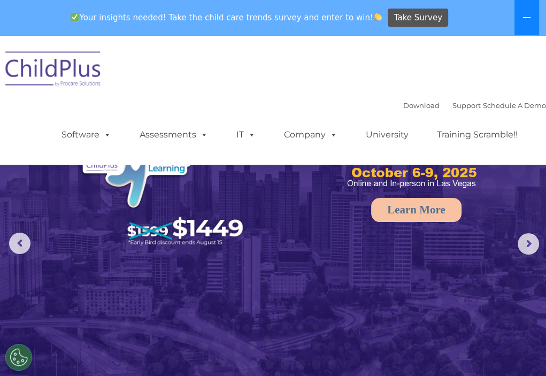 Image resolution: width=546 pixels, height=376 pixels. Describe the element at coordinates (466, 105) in the screenshot. I see `a: Support` at that location.